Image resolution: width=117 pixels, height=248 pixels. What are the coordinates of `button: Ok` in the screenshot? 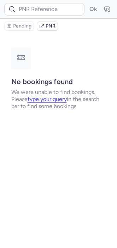 It's located at (93, 9).